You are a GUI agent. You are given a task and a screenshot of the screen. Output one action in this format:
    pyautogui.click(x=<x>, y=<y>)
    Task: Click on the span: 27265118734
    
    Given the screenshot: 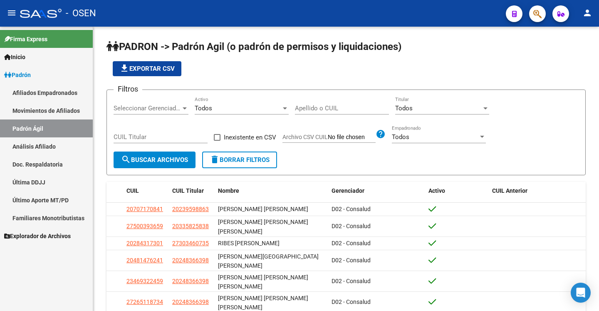 What is the action you would take?
    pyautogui.click(x=145, y=301)
    